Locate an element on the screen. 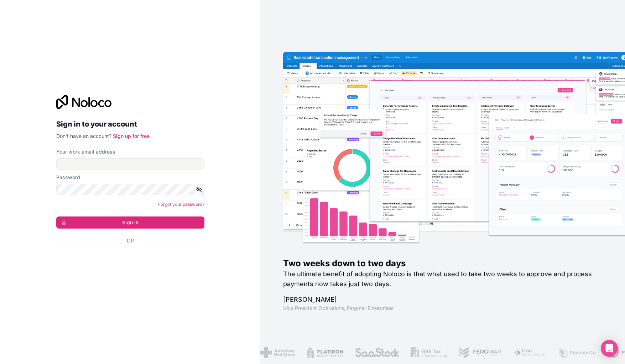  label: Password is located at coordinates (68, 178).